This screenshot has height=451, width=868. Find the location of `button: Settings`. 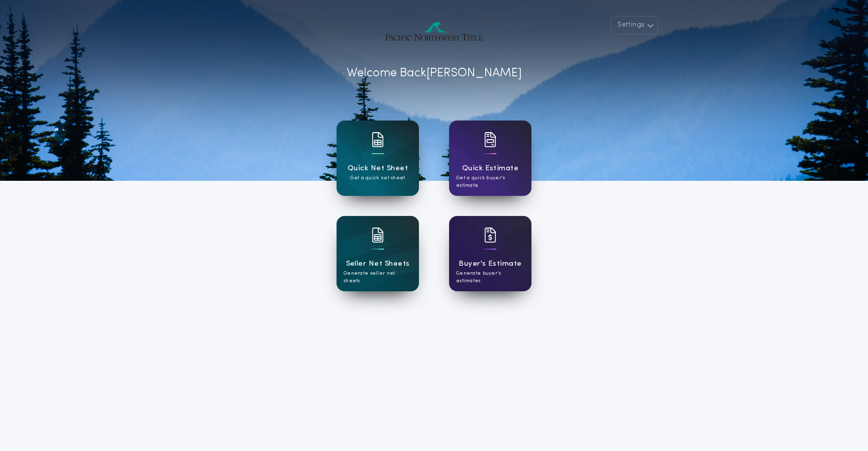

button: Settings is located at coordinates (634, 25).